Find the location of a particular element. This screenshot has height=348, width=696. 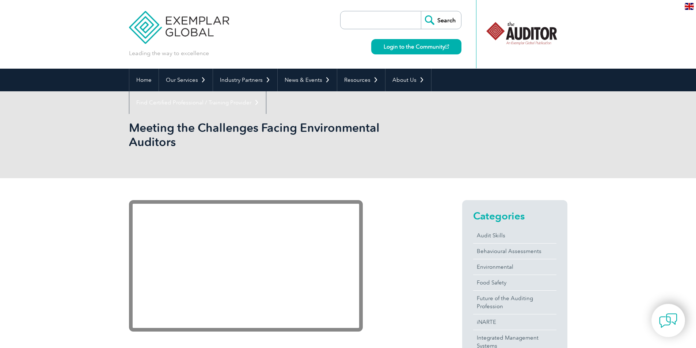

a: Industry Partners is located at coordinates (245, 80).